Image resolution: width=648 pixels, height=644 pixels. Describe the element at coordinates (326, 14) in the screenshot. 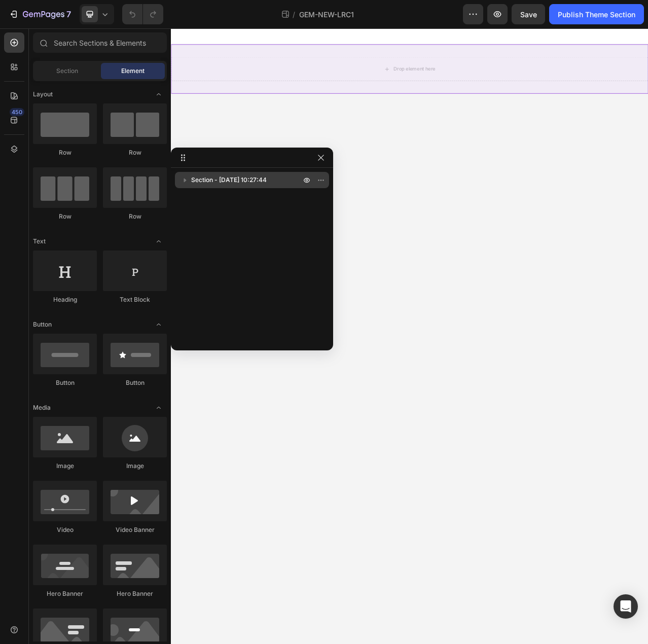

I see `span: GEM-NEW-LRC1` at that location.